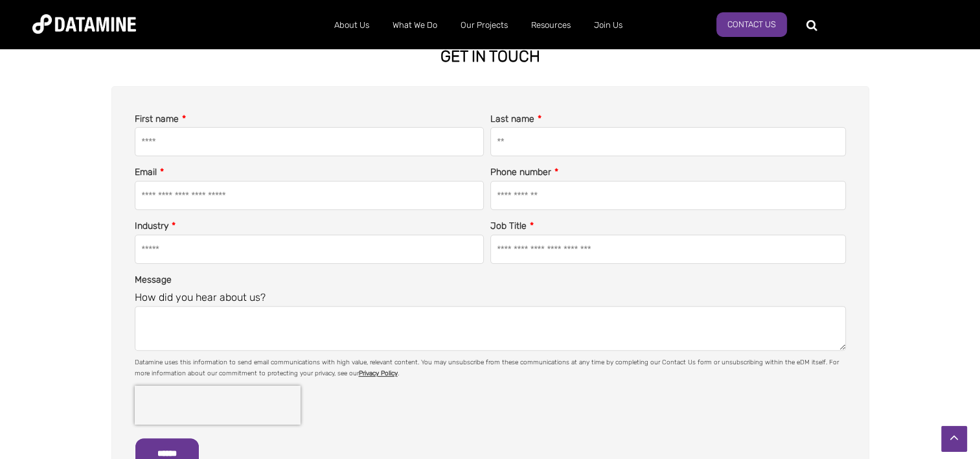  I want to click on span: Job Title, so click(509, 225).